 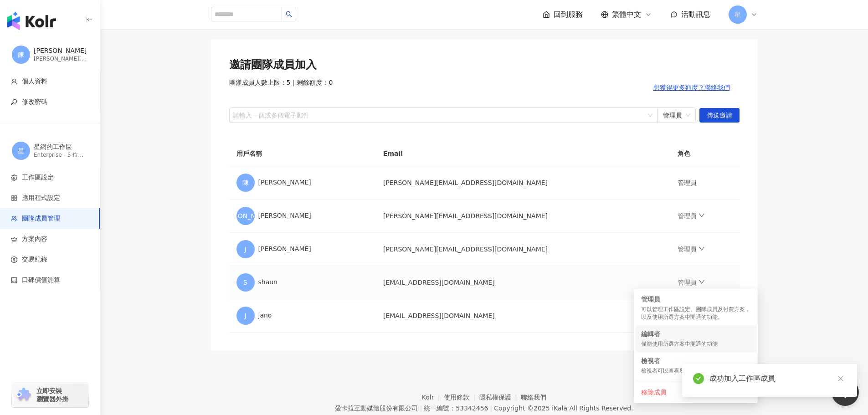 I want to click on div: 星網的工作區, so click(x=61, y=147).